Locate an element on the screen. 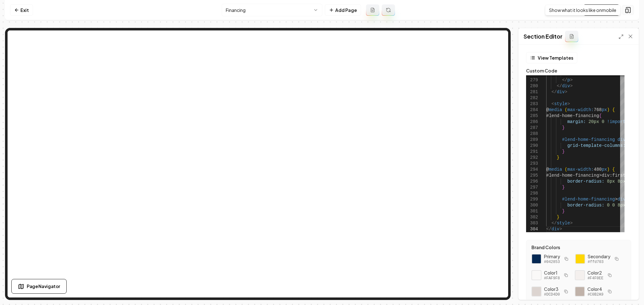  div: 298 is located at coordinates (532, 193).